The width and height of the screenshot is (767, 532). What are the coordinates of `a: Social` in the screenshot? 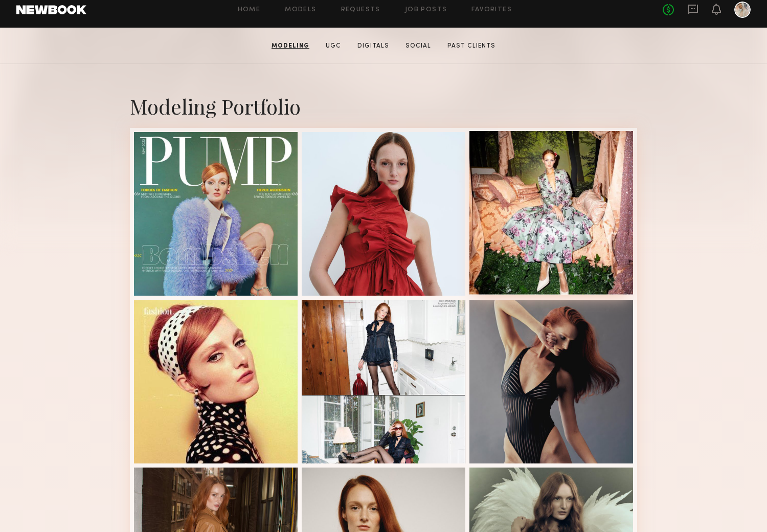 It's located at (418, 46).